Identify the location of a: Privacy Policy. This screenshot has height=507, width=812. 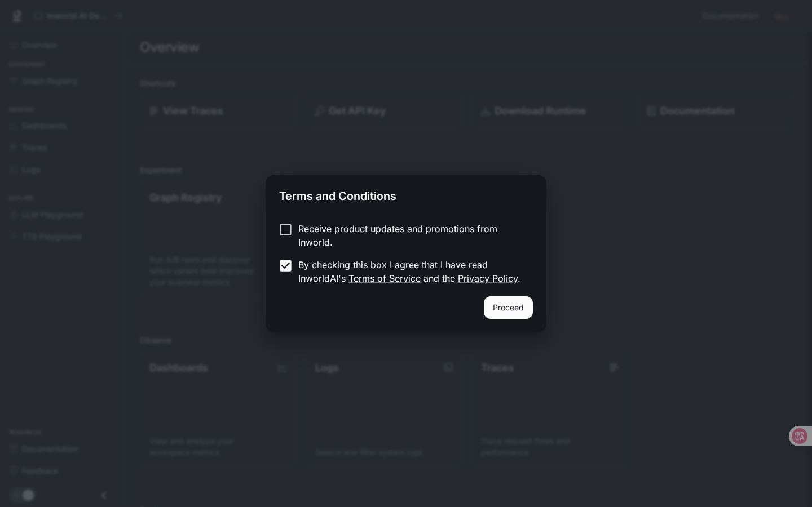
(488, 278).